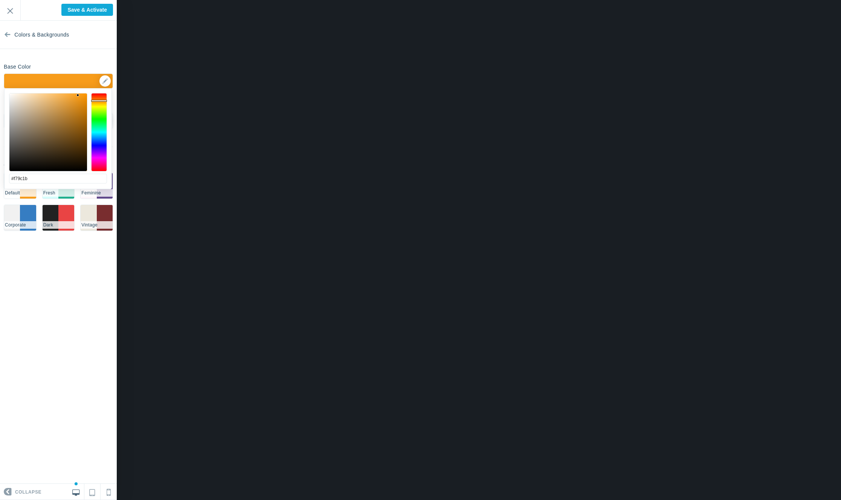 This screenshot has height=500, width=841. I want to click on li: Fresh, so click(58, 193).